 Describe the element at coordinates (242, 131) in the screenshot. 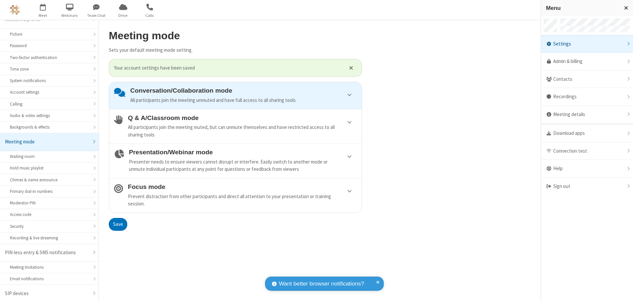

I see `div: All participants join the meeting muted, but can unmute themselves and have restricted access to ...` at that location.